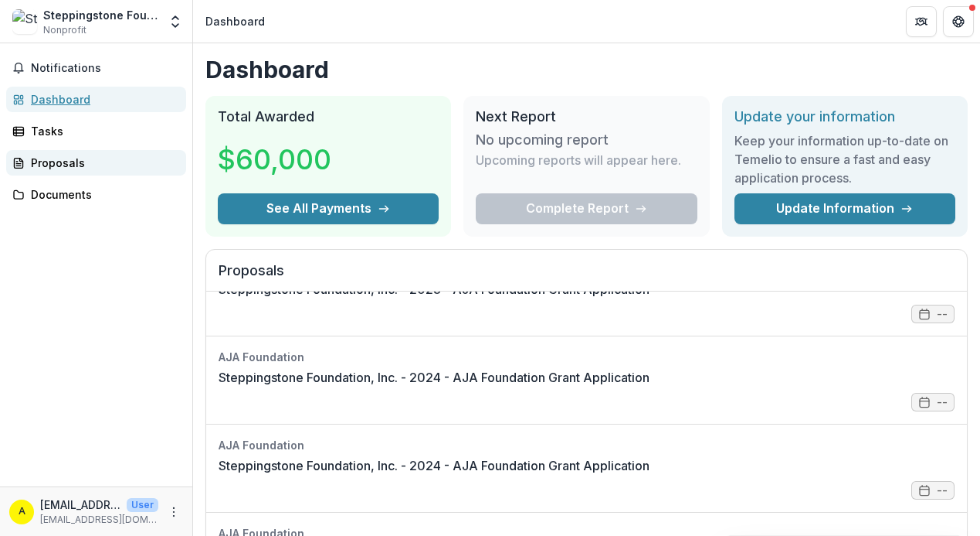  What do you see at coordinates (102, 131) in the screenshot?
I see `div: Tasks` at bounding box center [102, 131].